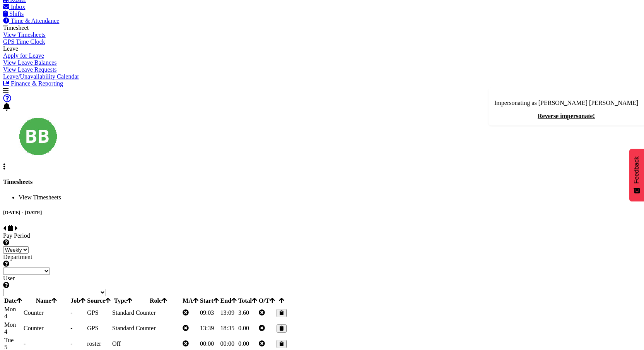 The height and width of the screenshot is (350, 644). What do you see at coordinates (248, 301) in the screenshot?
I see `span: Total` at bounding box center [248, 301].